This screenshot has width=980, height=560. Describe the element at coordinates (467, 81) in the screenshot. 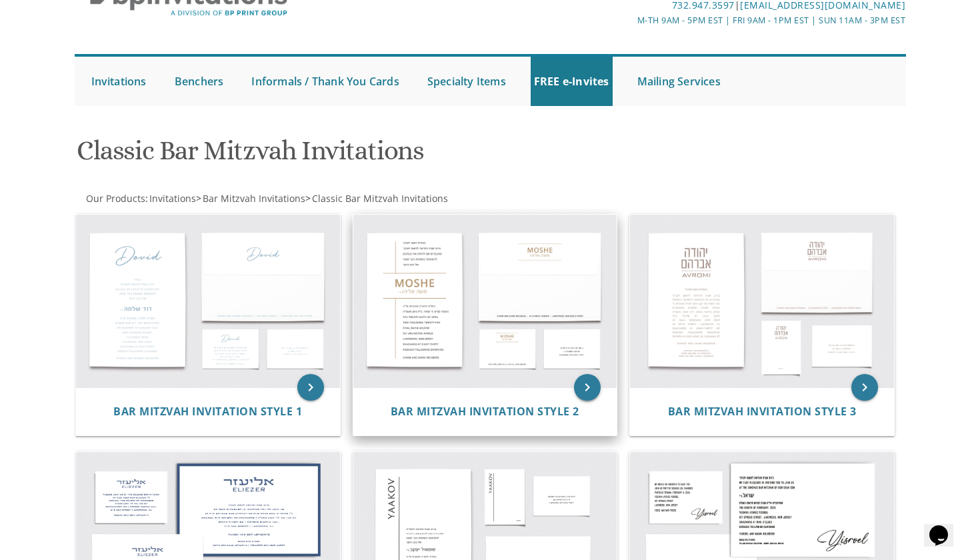

I see `a: Specialty Items` at that location.